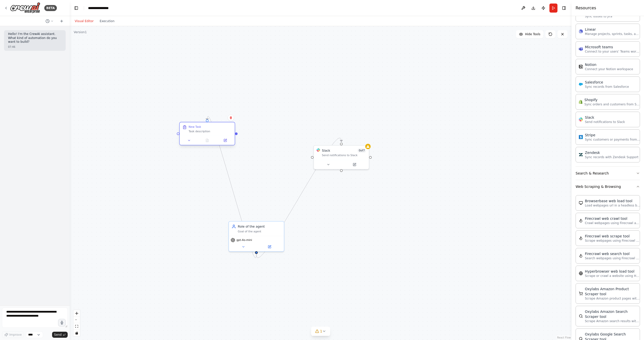 This screenshot has height=340, width=644. I want to click on p: Sync issues to Jira, so click(598, 16).